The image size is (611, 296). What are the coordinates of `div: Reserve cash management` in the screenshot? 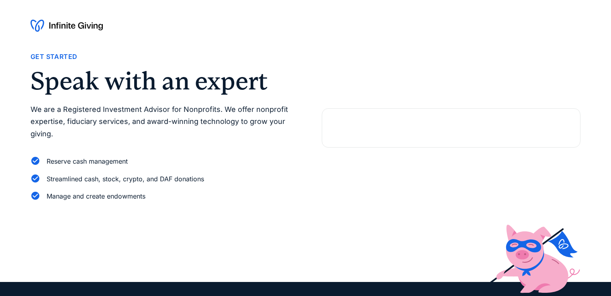 It's located at (87, 161).